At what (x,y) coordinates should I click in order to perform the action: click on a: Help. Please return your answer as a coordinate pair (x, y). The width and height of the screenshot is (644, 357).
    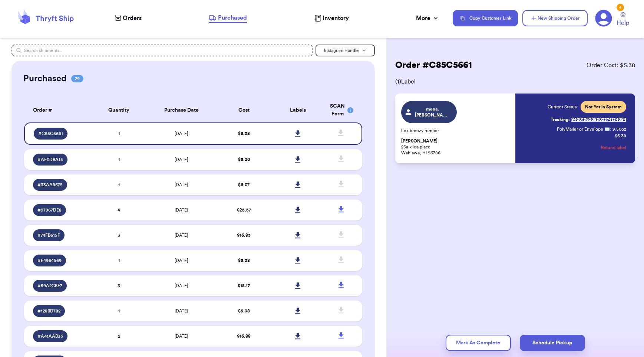
    Looking at the image, I should click on (622, 20).